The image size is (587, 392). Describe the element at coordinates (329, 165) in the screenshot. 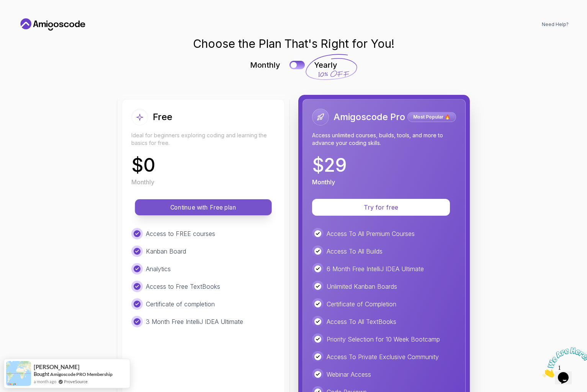

I see `p: $ 29` at that location.